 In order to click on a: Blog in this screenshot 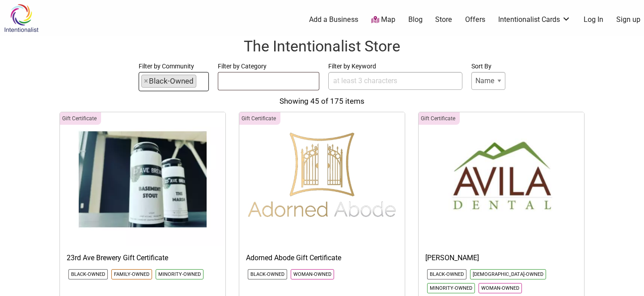, I will do `click(416, 20)`.